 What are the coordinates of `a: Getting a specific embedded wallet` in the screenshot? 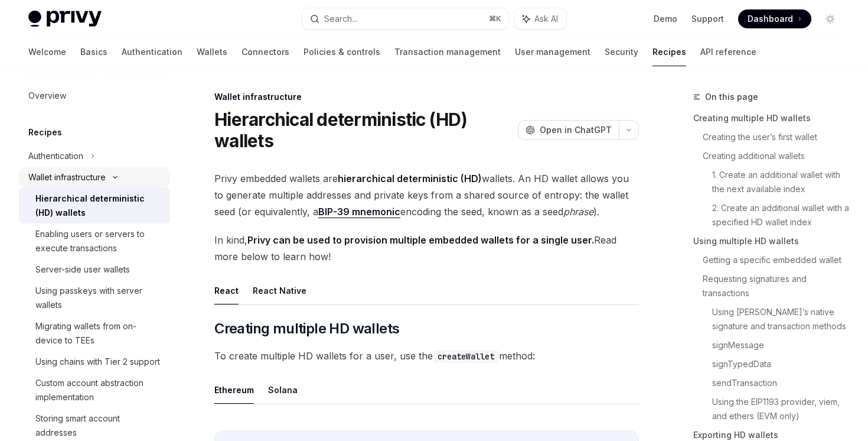 It's located at (776, 260).